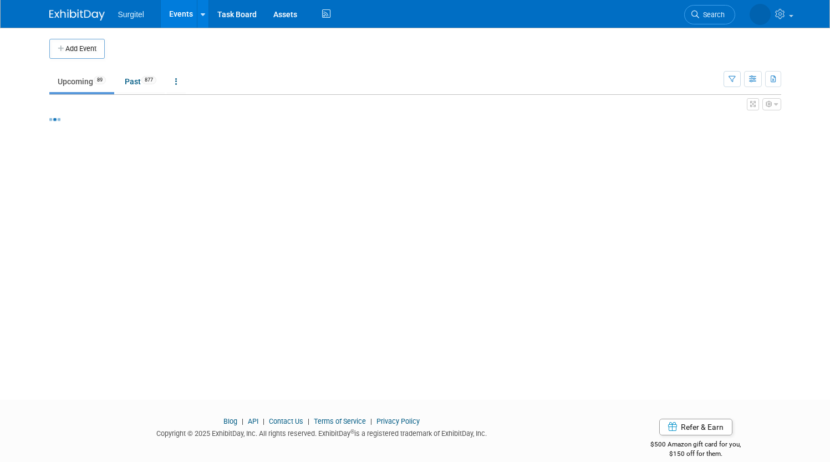 The height and width of the screenshot is (462, 830). Describe the element at coordinates (760, 14) in the screenshot. I see `img: Gregory Bullaro` at that location.